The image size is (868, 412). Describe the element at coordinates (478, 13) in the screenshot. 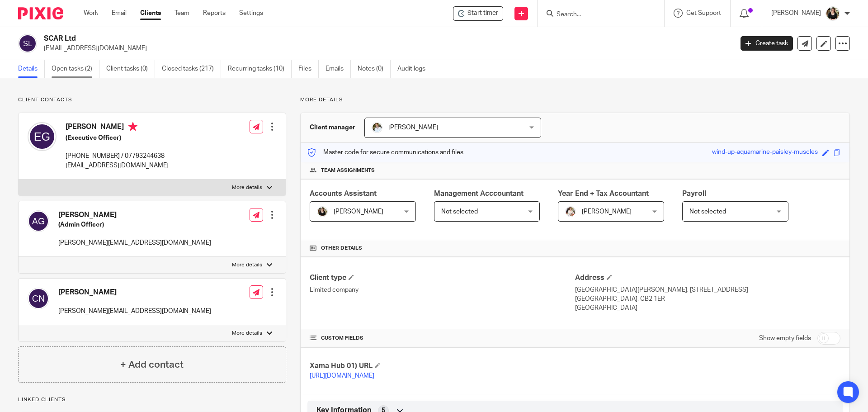

I see `div: SCAR Ltd` at that location.